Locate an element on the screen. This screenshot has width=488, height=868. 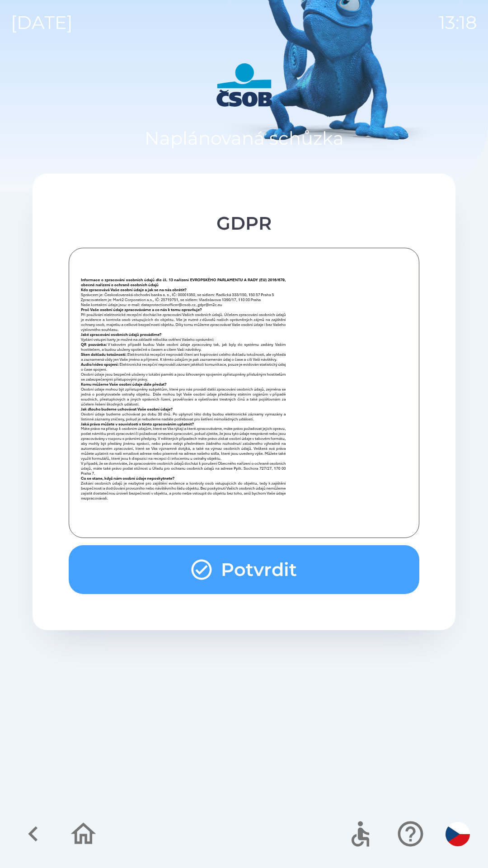
img: cs flag is located at coordinates (458, 834).